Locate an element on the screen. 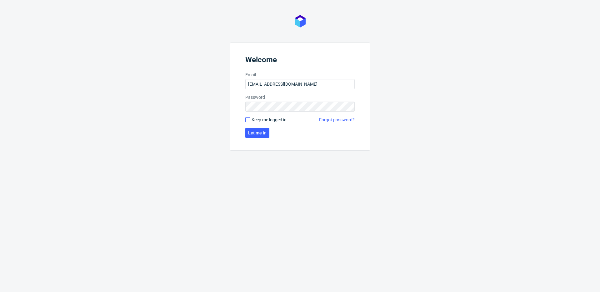  label: Email is located at coordinates (300, 75).